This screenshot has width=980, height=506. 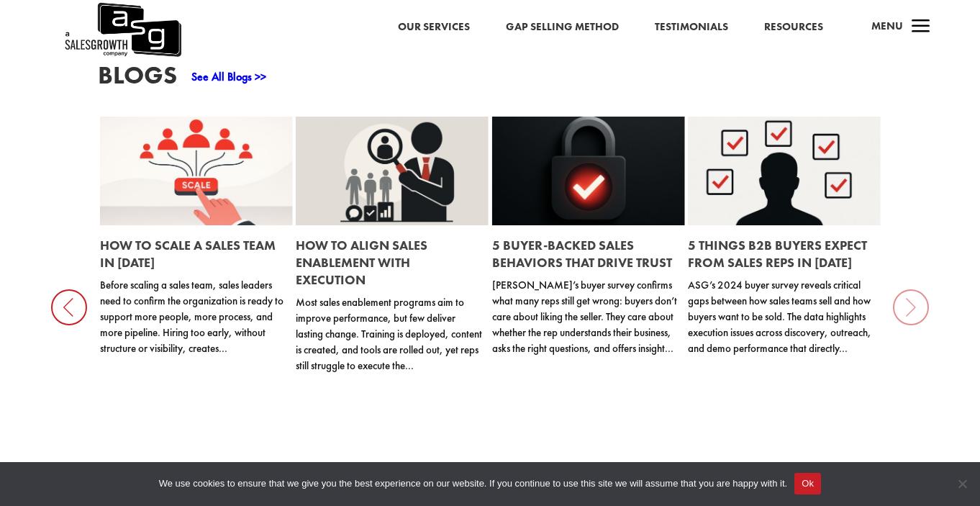 What do you see at coordinates (691, 27) in the screenshot?
I see `a: Testimonials` at bounding box center [691, 27].